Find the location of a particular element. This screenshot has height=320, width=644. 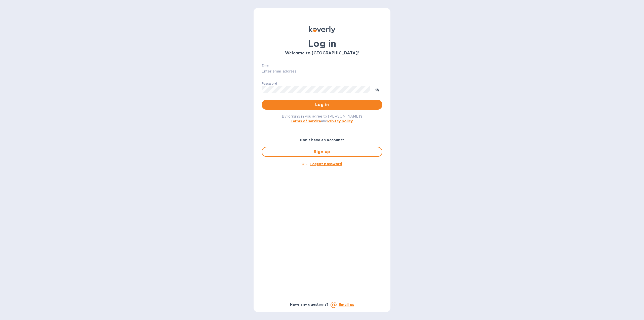

a: Privacy policy is located at coordinates (340, 121).